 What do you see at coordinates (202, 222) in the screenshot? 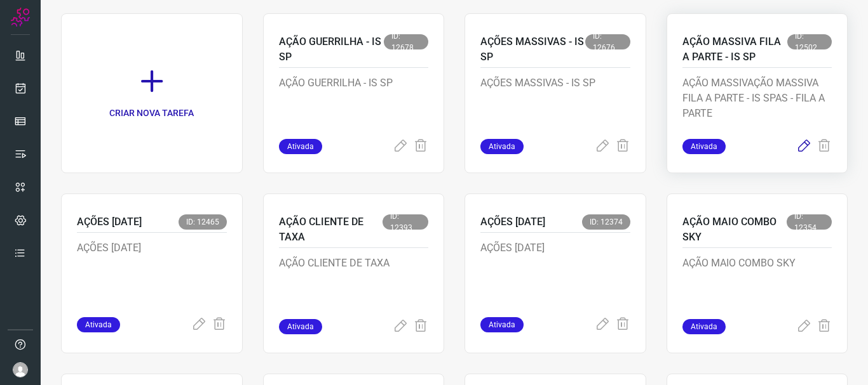
I see `span: ID: 12465` at bounding box center [202, 222].